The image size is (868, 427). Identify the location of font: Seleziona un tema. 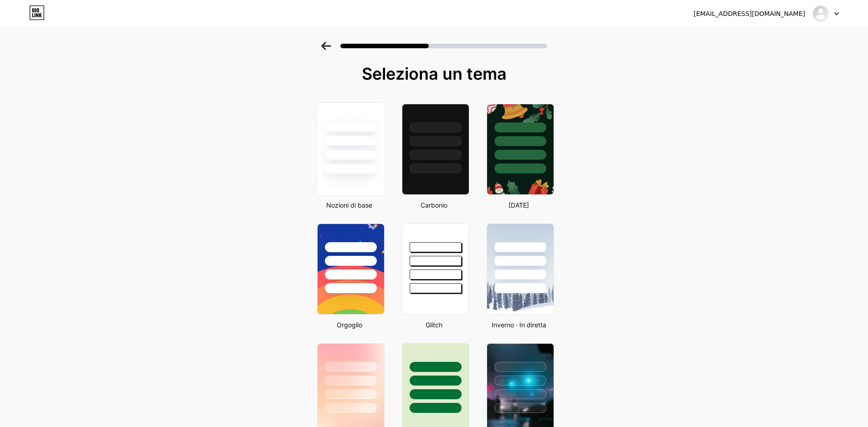
(434, 74).